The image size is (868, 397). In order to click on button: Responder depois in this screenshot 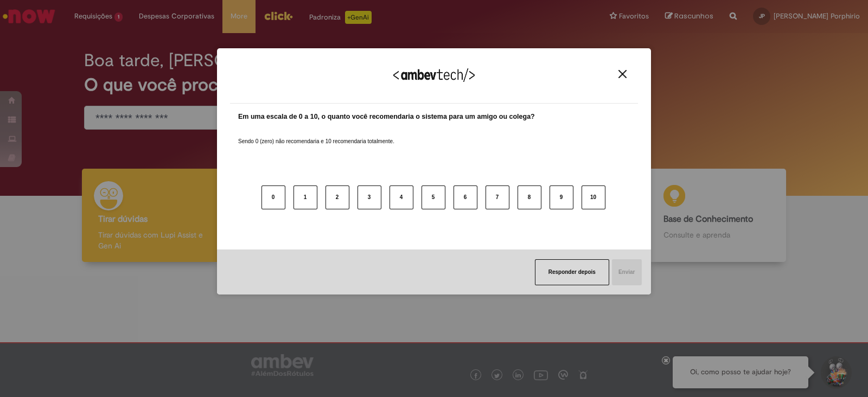, I will do `click(572, 272)`.